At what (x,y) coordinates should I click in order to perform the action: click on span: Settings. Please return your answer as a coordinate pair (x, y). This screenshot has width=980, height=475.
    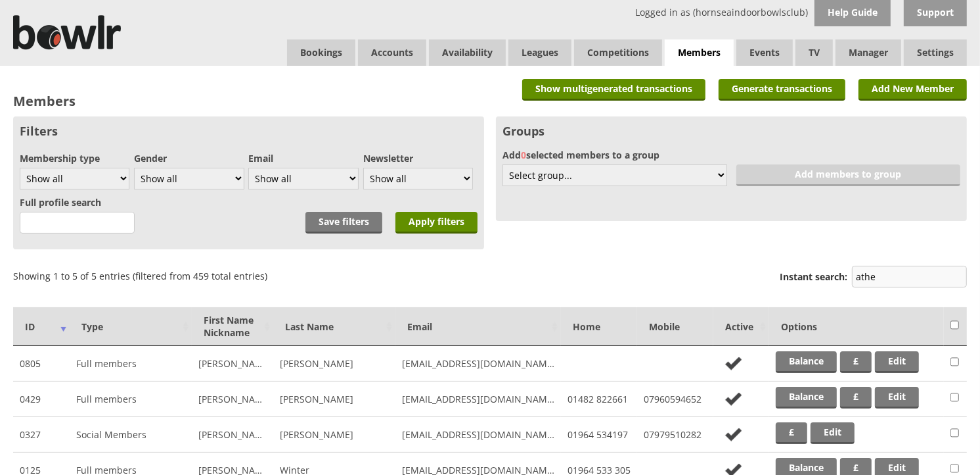
    Looking at the image, I should click on (935, 53).